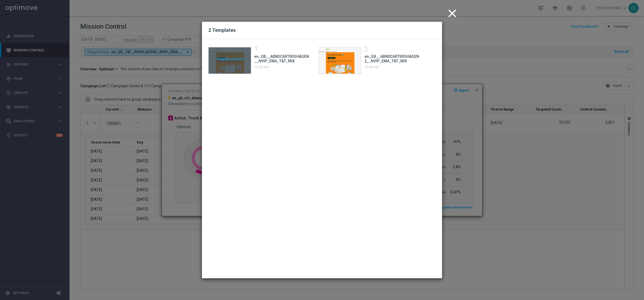 The image size is (644, 300). I want to click on div: 2, so click(392, 49).